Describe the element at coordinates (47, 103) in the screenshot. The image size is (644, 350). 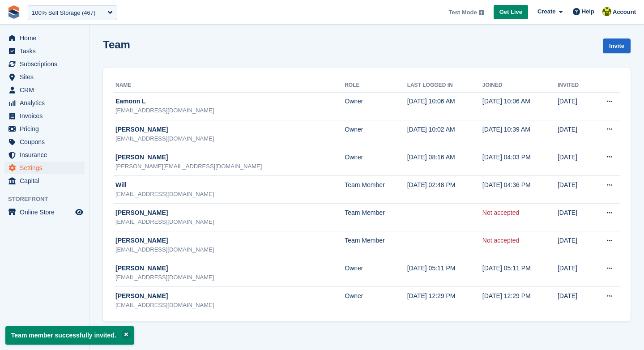
I see `span: Analytics` at that location.